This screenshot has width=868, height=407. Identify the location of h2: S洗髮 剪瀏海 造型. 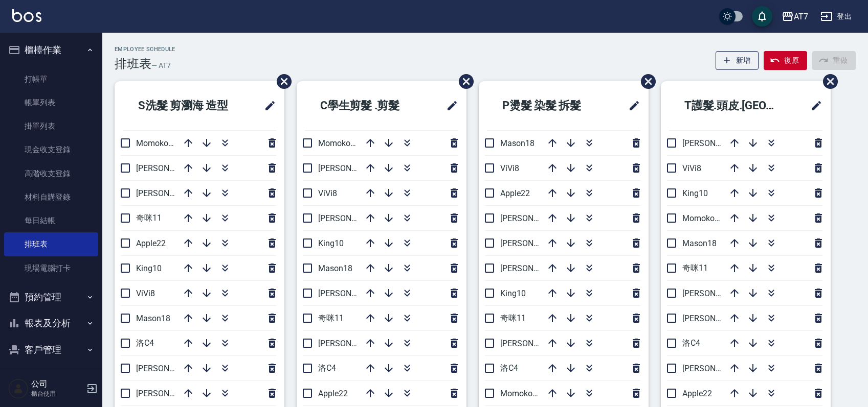
(187, 106).